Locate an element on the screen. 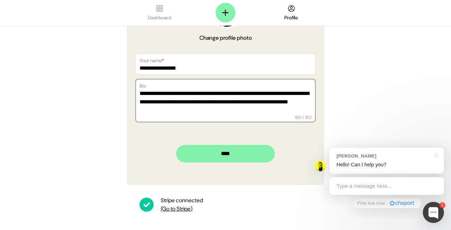  div: Stripe connected is located at coordinates (182, 201).